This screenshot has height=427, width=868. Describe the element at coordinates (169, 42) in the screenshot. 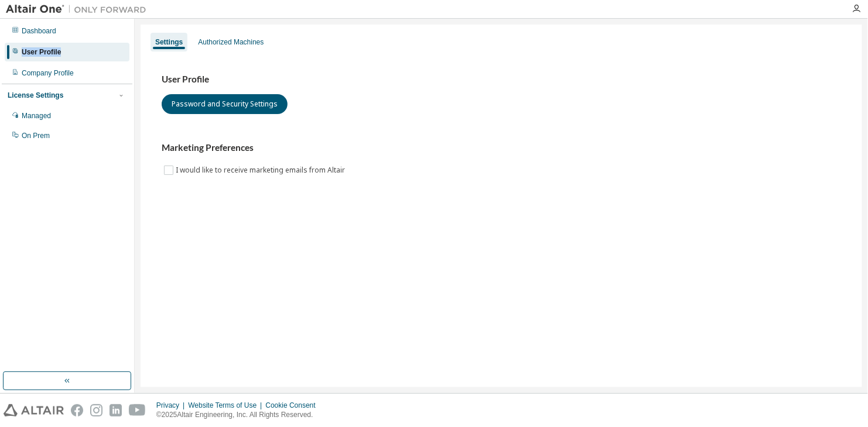

I see `div: Settings` at that location.